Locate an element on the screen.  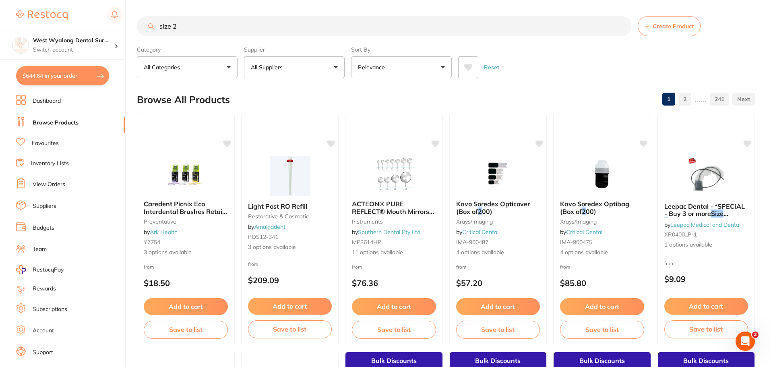
img: ACTEON® PURE REFLECT® Mouth Mirrors Front Surface is located at coordinates (394, 174).